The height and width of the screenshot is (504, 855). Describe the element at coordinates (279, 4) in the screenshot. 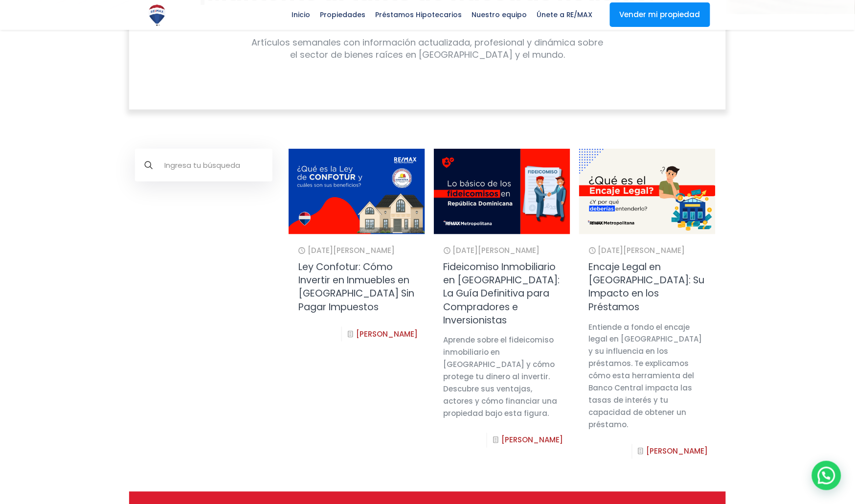

I see `span: Correo` at that location.